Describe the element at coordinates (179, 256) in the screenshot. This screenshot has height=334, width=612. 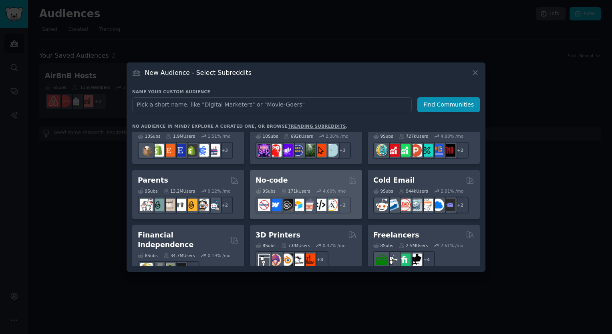
I see `div: 34.7M Users` at that location.